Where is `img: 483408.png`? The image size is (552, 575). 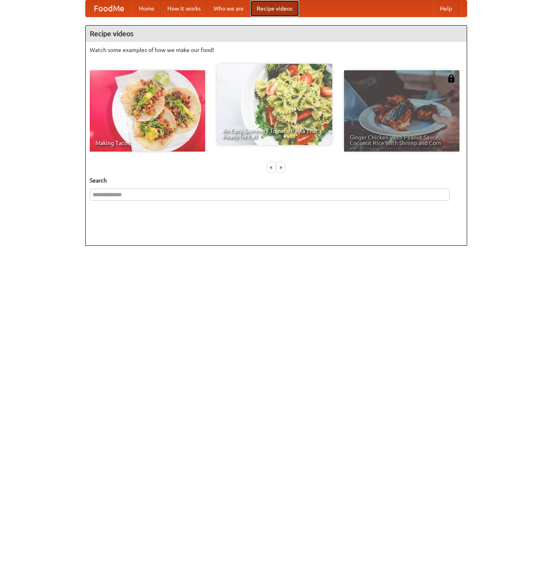
img: 483408.png is located at coordinates (451, 78).